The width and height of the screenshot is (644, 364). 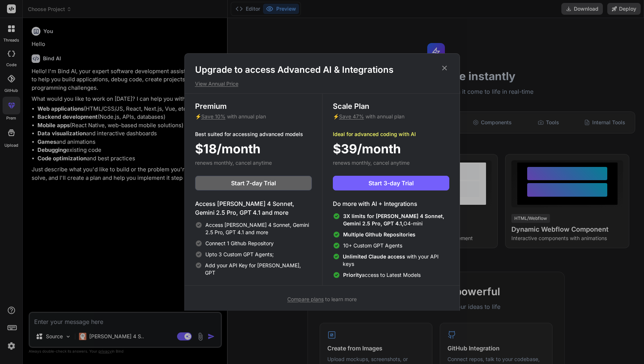 I want to click on h3: Premium, so click(x=254, y=106).